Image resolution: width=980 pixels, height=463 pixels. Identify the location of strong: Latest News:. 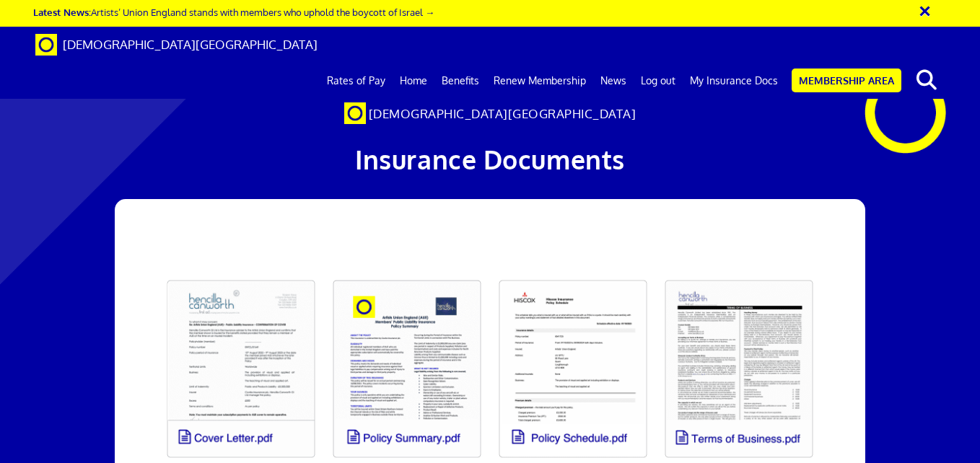
(62, 11).